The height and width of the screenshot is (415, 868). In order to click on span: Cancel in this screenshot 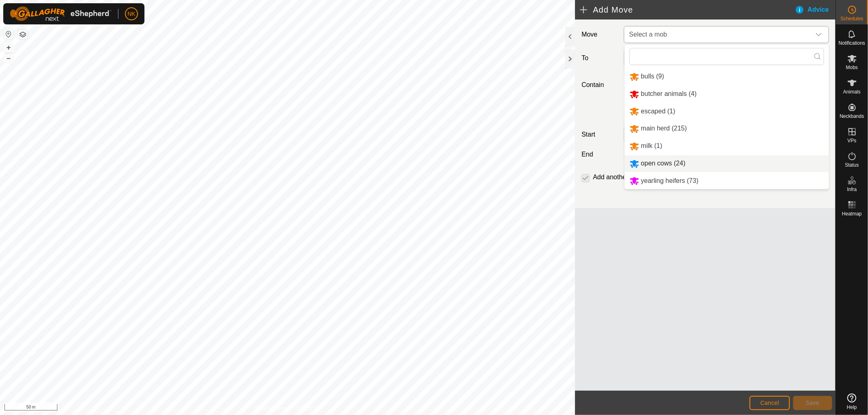, I will do `click(769, 403)`.